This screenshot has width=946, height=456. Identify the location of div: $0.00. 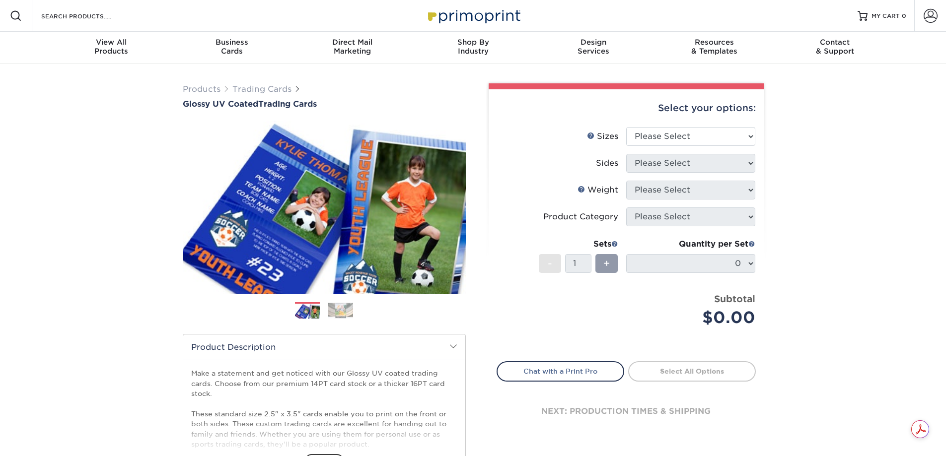
(694, 318).